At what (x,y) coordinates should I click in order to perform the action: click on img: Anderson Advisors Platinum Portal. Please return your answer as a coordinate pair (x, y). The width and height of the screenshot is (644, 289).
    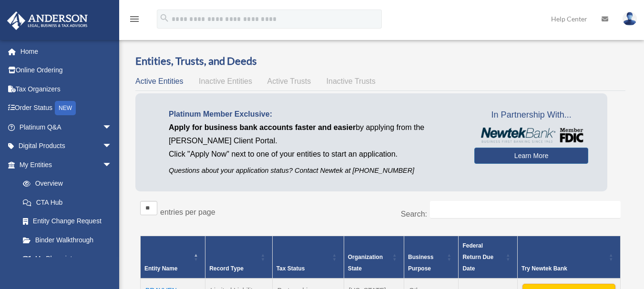
    Looking at the image, I should click on (47, 20).